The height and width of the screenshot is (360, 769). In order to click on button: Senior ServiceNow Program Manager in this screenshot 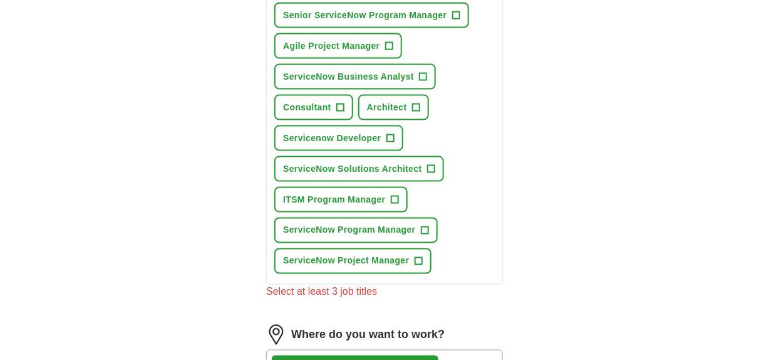, I will do `click(371, 15)`.